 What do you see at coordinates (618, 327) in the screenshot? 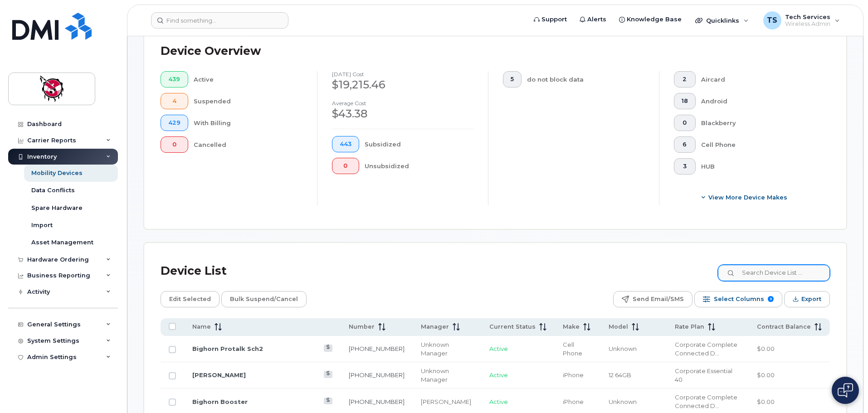
I see `span: Model` at bounding box center [618, 327].